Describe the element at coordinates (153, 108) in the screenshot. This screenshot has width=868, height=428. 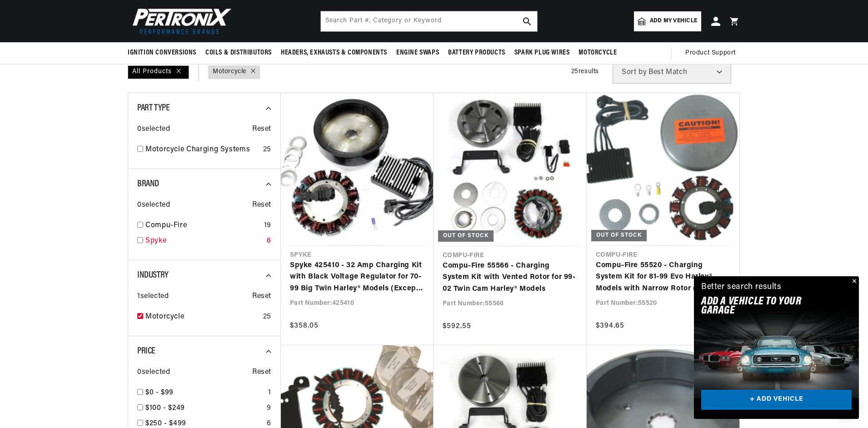
I see `span: Part Type` at that location.